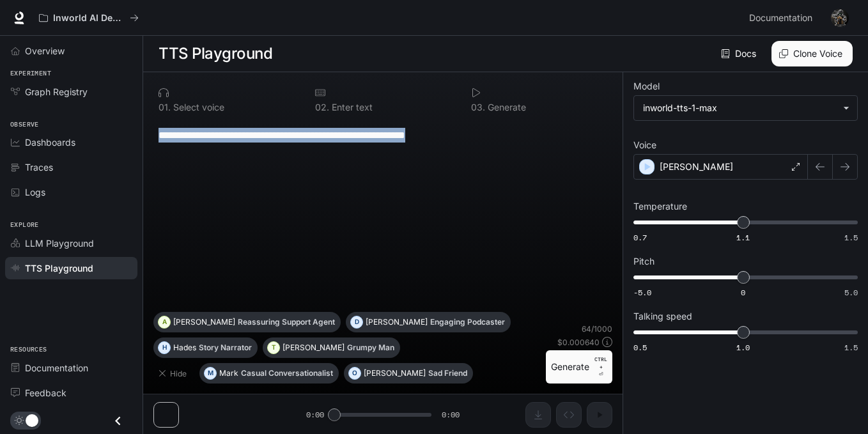 Image resolution: width=868 pixels, height=434 pixels. Describe the element at coordinates (32, 420) in the screenshot. I see `span: Dark mode toggle` at that location.